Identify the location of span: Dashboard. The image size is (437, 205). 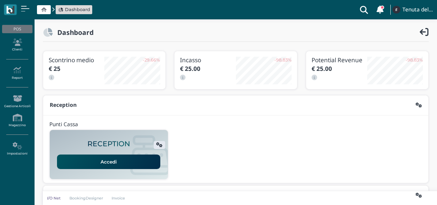
(77, 9).